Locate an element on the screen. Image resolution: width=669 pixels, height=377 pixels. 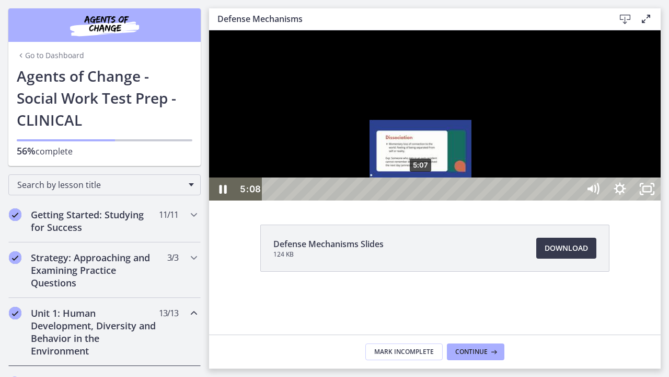
span: 13 / 13 is located at coordinates (168, 313).